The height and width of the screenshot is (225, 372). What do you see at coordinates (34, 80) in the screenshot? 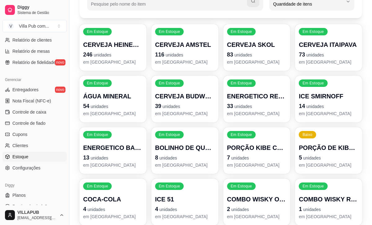
I see `div: Gerenciar` at bounding box center [34, 80].